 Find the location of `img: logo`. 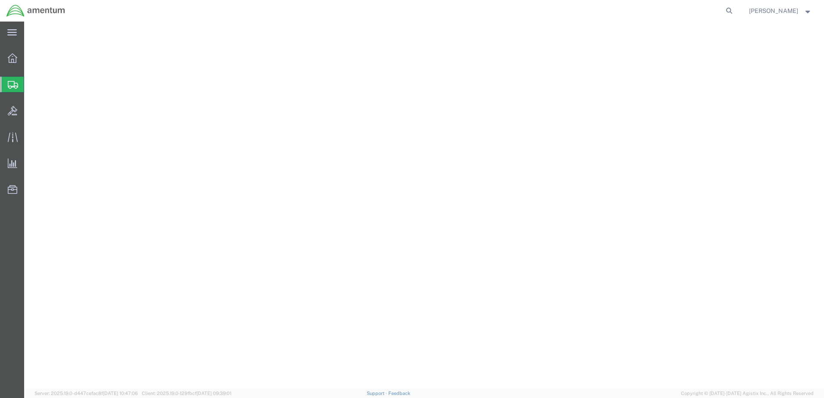

img: logo is located at coordinates (36, 11).